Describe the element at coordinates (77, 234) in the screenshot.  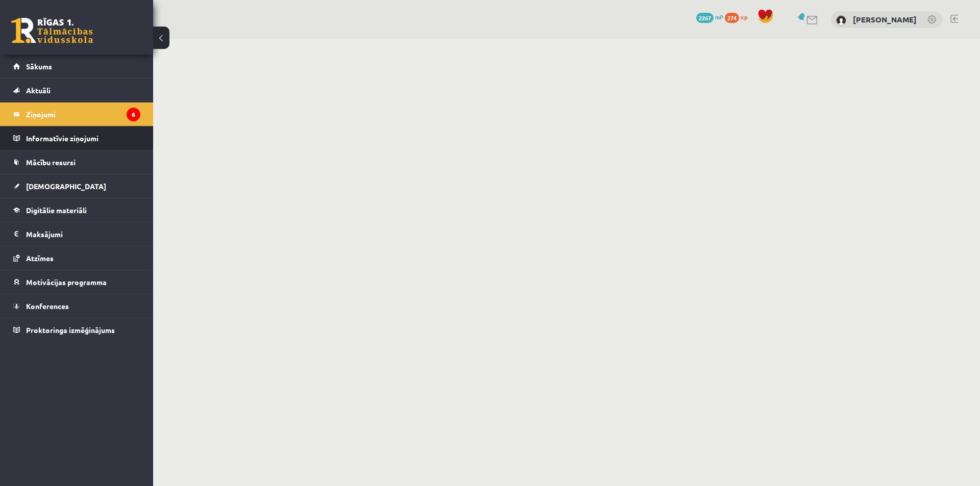
I see `a: Maksājumi` at that location.